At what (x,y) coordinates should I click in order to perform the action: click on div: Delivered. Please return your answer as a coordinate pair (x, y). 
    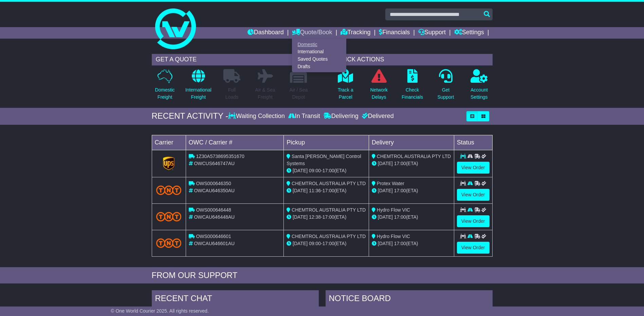
    Looking at the image, I should click on (377, 116).